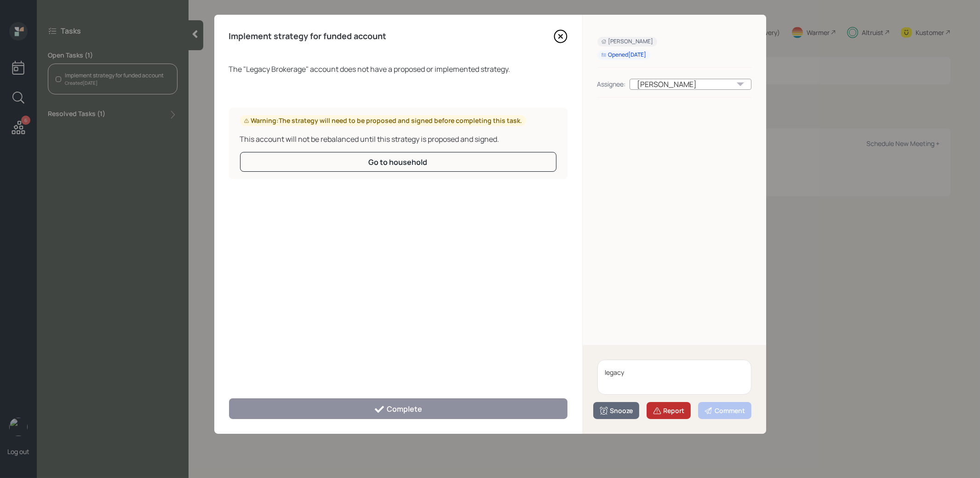 The height and width of the screenshot is (478, 980). What do you see at coordinates (725, 411) in the screenshot?
I see `div: Comment` at bounding box center [725, 411].